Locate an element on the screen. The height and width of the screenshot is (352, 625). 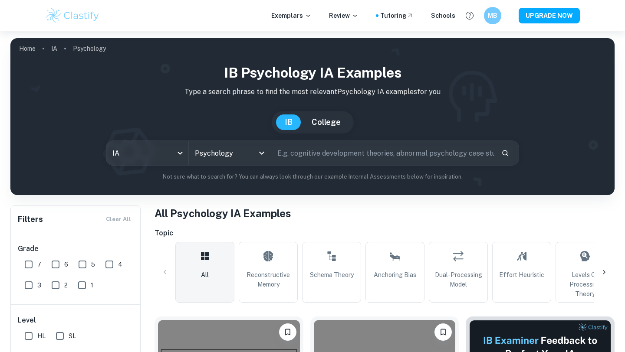
a: Tutoring is located at coordinates (397, 16).